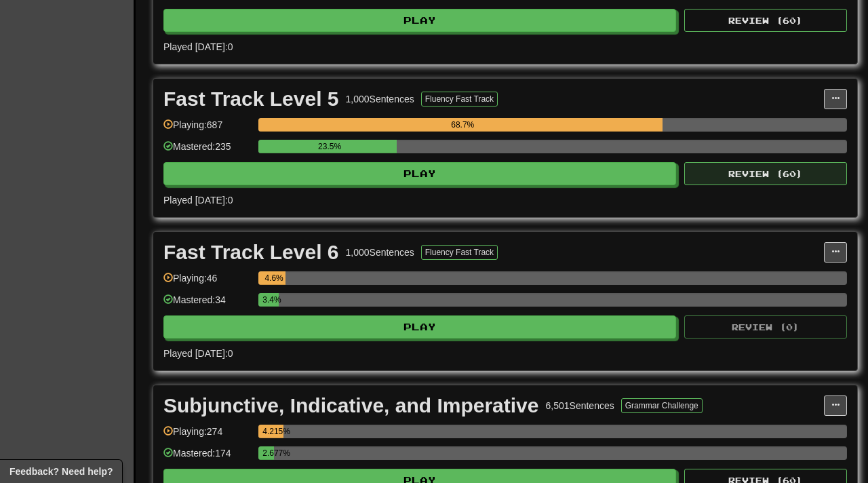  What do you see at coordinates (207, 129) in the screenshot?
I see `div: Playing: 687` at bounding box center [207, 129].